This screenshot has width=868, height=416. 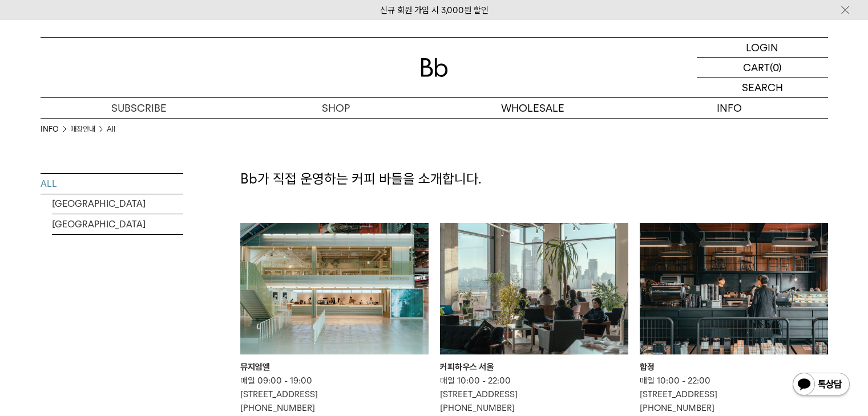 What do you see at coordinates (762, 68) in the screenshot?
I see `a: CART (0)` at bounding box center [762, 68].